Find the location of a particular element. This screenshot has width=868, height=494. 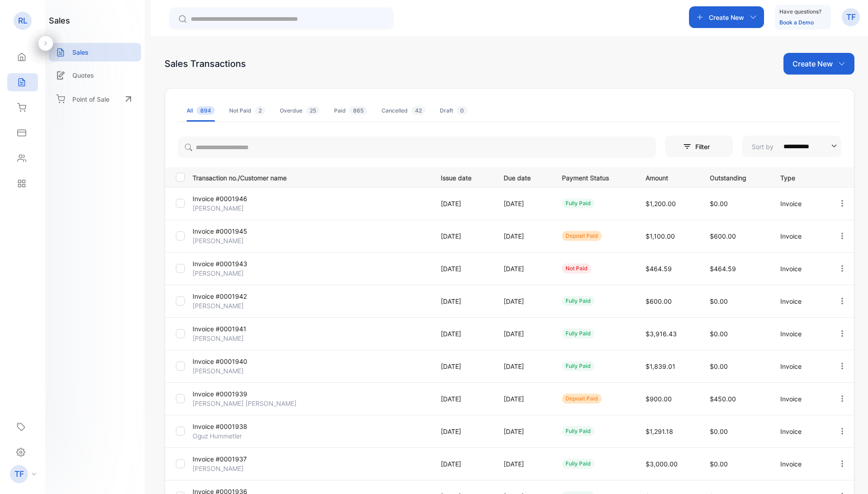

span: $3,916.43 is located at coordinates (661, 334).